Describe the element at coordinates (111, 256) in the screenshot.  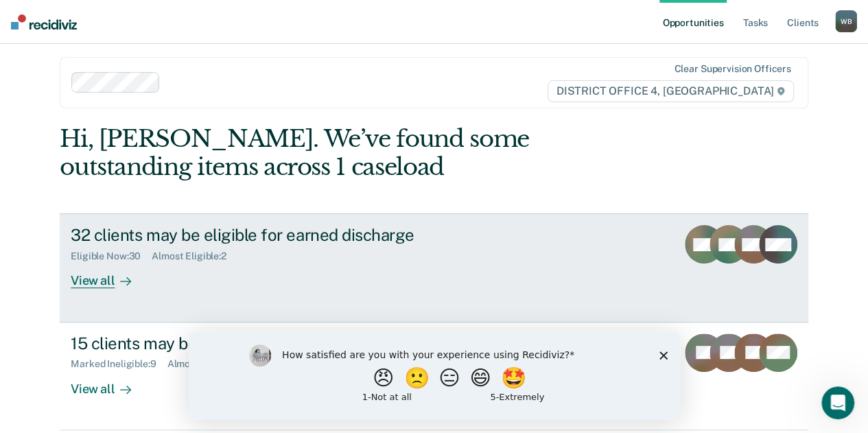
I see `div: Eligible Now : 30` at that location.